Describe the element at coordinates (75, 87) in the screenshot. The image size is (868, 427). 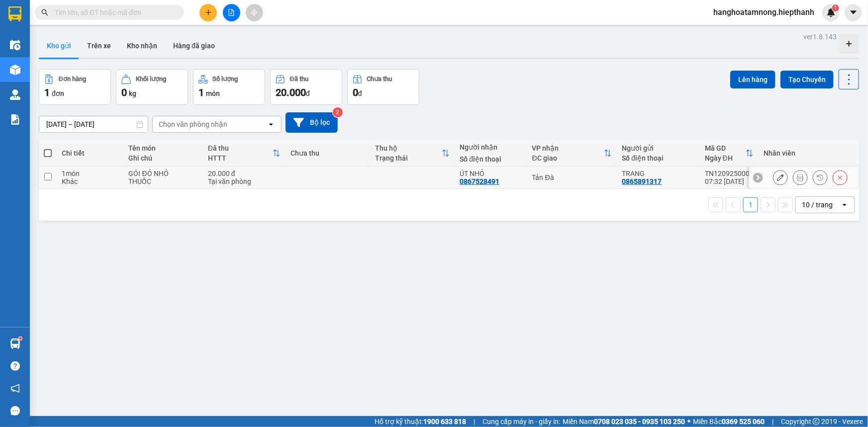
I see `button: Đơn hàng1đơn` at that location.